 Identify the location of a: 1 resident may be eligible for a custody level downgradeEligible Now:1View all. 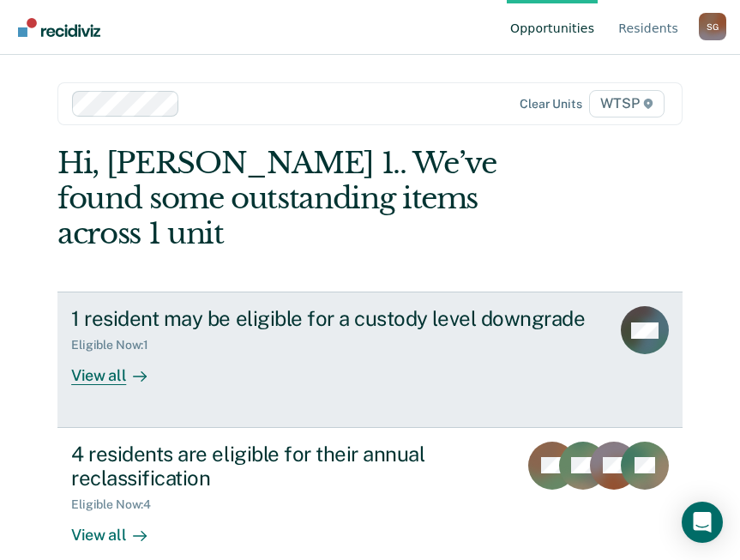
(370, 359).